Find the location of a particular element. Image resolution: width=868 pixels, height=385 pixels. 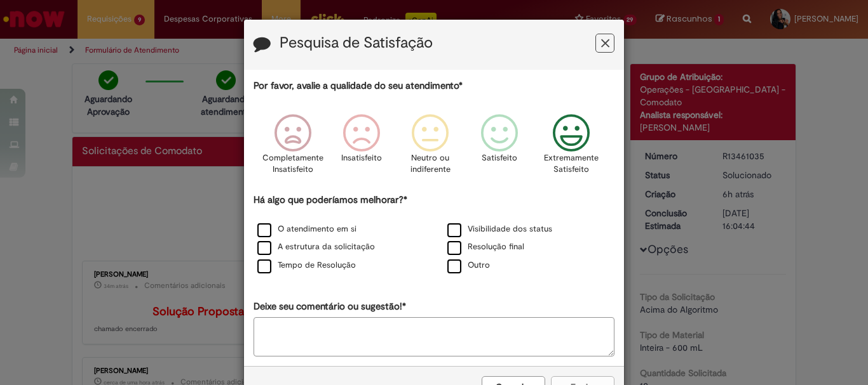

p: Extremamente Satisfeito is located at coordinates (571, 163).